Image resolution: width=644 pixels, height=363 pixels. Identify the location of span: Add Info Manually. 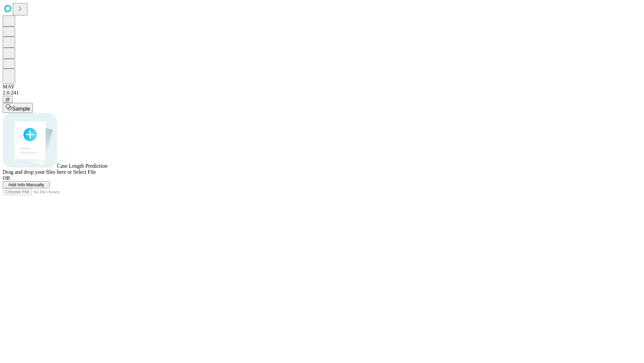
(26, 185).